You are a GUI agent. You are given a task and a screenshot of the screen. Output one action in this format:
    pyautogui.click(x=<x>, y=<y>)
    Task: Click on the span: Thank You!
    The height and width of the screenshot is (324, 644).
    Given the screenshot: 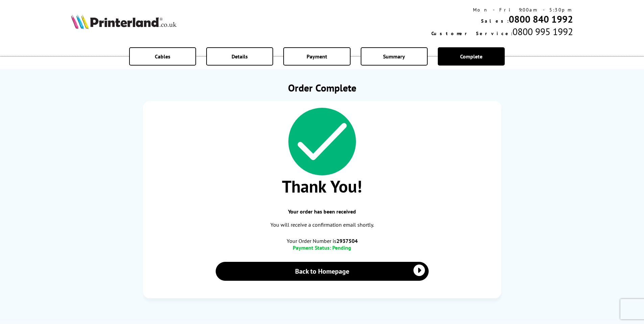 What is the action you would take?
    pyautogui.click(x=322, y=186)
    